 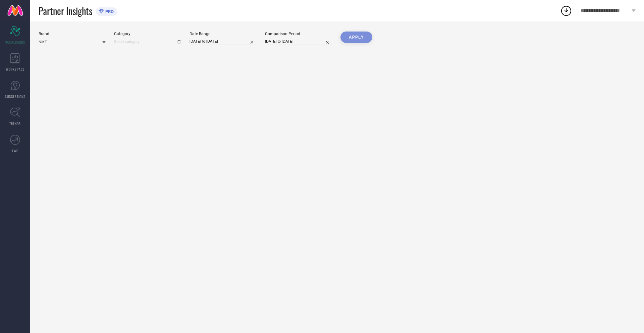 I want to click on div: Brand, so click(x=72, y=34).